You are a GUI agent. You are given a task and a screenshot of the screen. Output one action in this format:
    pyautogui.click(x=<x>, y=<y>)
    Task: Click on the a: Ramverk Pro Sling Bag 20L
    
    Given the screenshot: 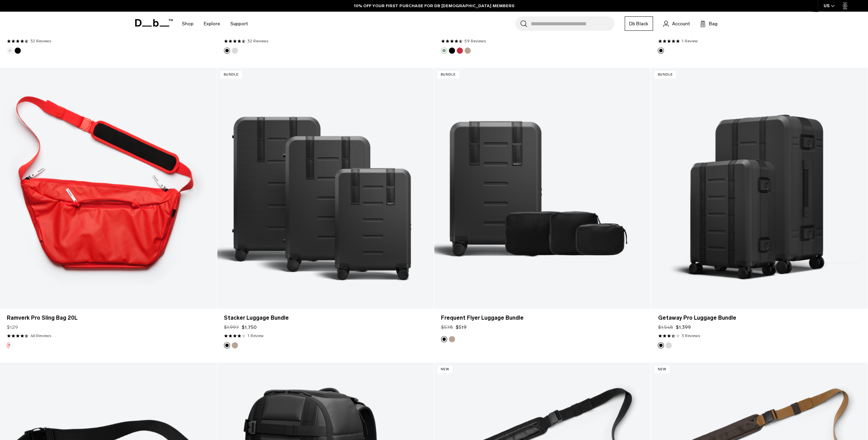 What is the action you would take?
    pyautogui.click(x=108, y=318)
    